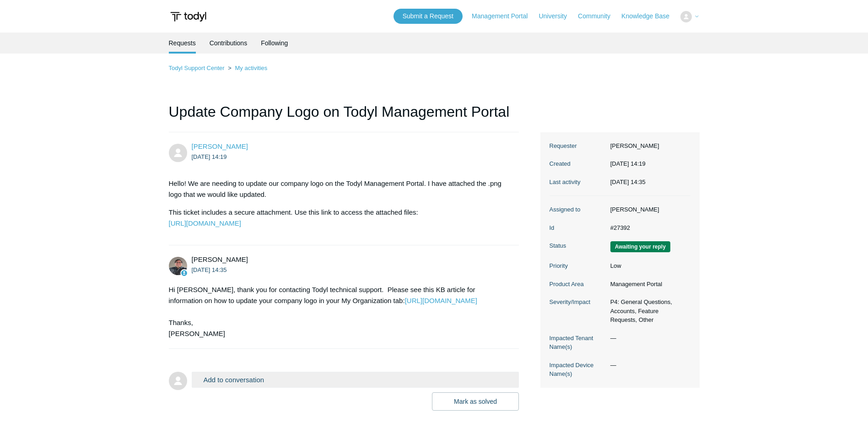 This screenshot has width=868, height=423. What do you see at coordinates (628, 182) in the screenshot?
I see `time: 2025-08-13T14:35:33+00:00` at bounding box center [628, 182].